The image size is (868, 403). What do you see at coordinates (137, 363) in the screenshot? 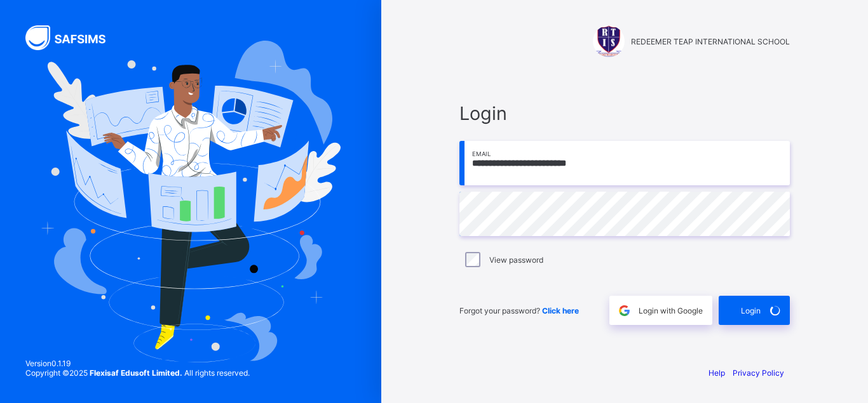
I see `span: Version 0.1.19` at bounding box center [137, 363].